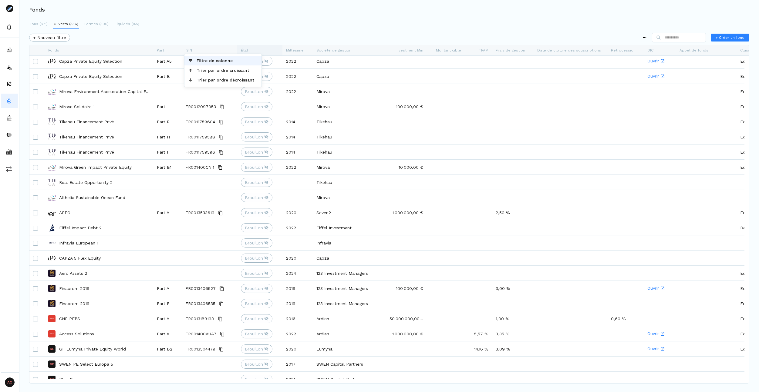 The image size is (759, 392). Describe the element at coordinates (86, 122) in the screenshot. I see `p: Tikehau Financement Privé` at that location.